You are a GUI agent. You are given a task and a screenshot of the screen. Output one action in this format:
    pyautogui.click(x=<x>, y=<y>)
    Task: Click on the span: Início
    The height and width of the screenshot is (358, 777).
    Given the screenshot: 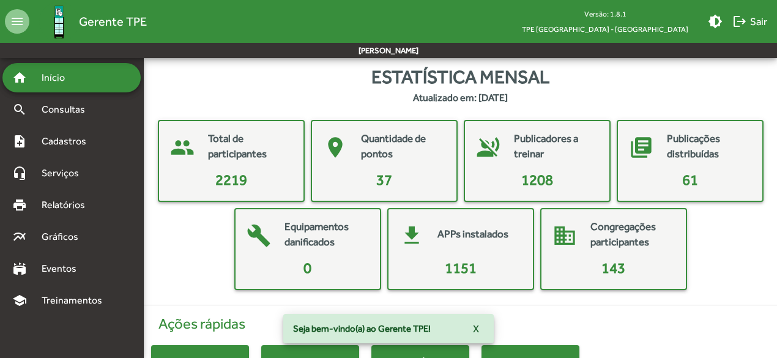 What is the action you would take?
    pyautogui.click(x=58, y=78)
    